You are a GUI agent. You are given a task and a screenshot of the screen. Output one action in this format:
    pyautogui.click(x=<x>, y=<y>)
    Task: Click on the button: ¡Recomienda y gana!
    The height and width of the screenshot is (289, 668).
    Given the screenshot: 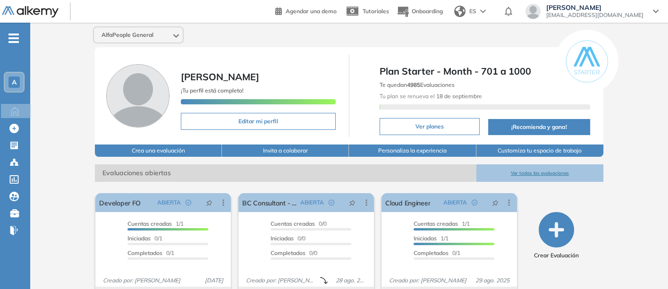 What is the action you would take?
    pyautogui.click(x=539, y=127)
    